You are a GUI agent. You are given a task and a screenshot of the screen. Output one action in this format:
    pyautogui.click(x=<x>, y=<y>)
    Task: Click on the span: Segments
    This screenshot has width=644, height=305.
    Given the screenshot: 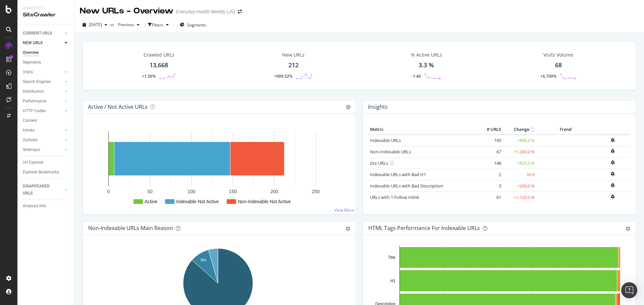 What is the action you would take?
    pyautogui.click(x=196, y=24)
    